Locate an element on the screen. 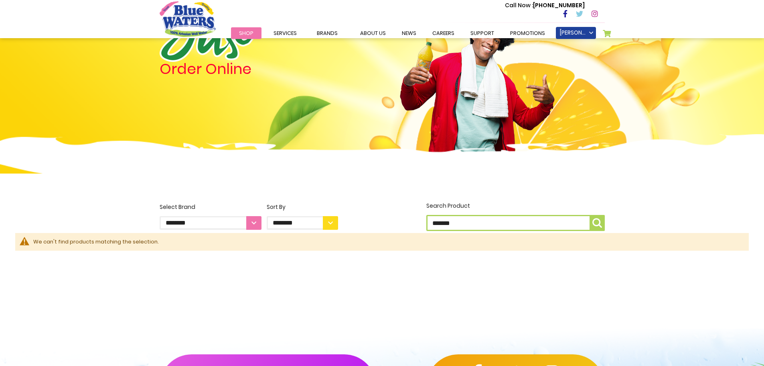 The height and width of the screenshot is (366, 764). h4: Order Online is located at coordinates (249, 69).